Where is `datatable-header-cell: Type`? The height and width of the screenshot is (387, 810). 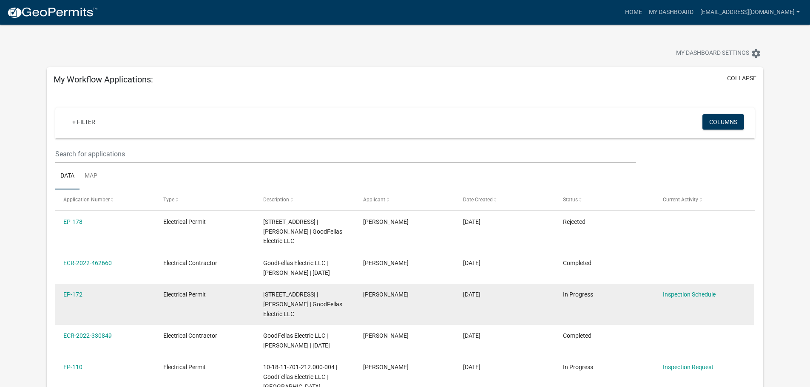 datatable-header-cell: Type is located at coordinates (205, 200).